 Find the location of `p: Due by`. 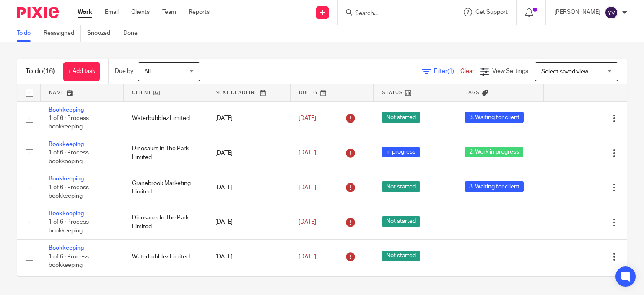

p: Due by is located at coordinates (124, 71).